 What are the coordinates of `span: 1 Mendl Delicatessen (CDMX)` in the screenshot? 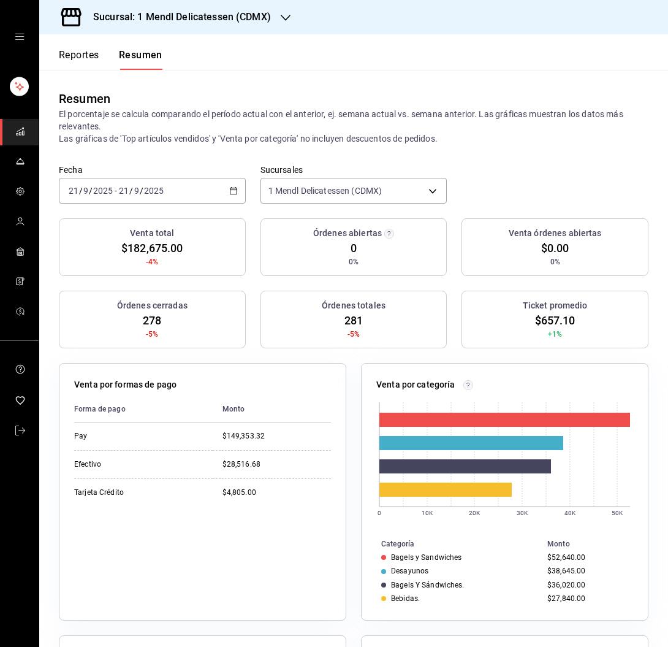 It's located at (325, 191).